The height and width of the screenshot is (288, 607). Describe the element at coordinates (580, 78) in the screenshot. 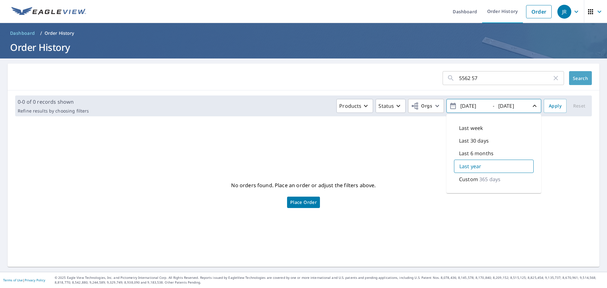

I see `button: Search` at that location.